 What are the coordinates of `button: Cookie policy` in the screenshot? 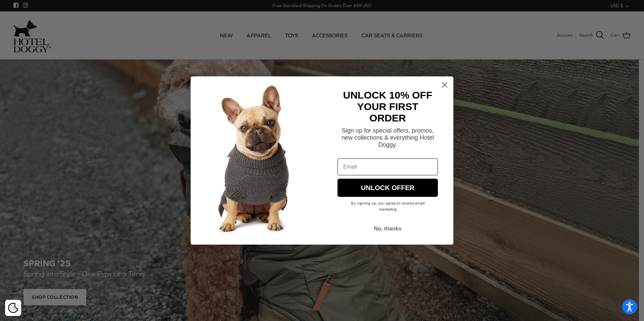 It's located at (13, 308).